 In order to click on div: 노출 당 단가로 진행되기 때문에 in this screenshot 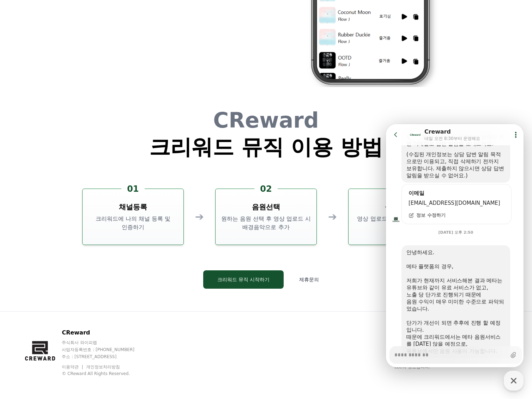, I will do `click(70, 171)`.